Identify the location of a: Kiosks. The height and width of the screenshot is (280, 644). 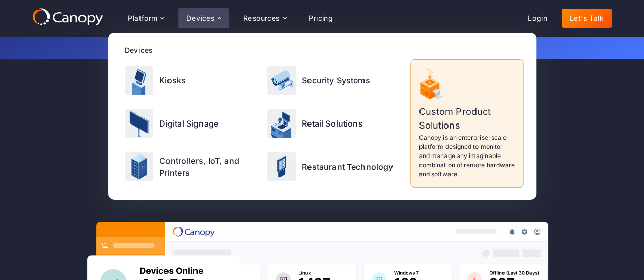
(190, 80).